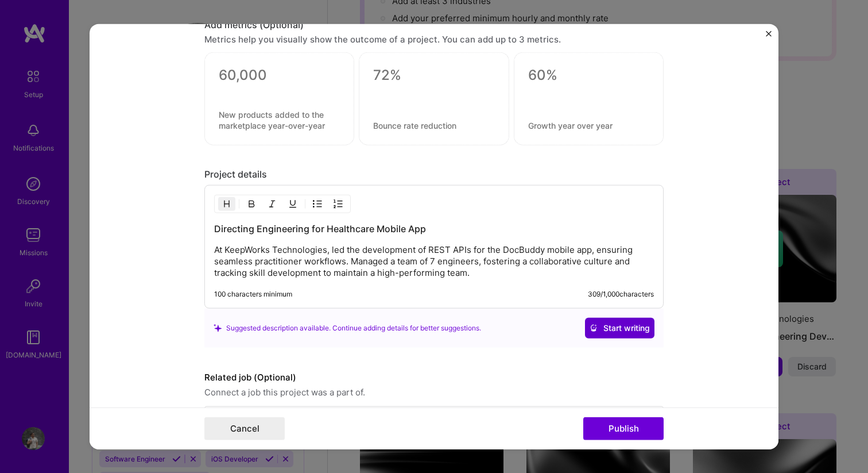 The image size is (868, 473). What do you see at coordinates (619, 328) in the screenshot?
I see `button: Start writing` at bounding box center [619, 328].